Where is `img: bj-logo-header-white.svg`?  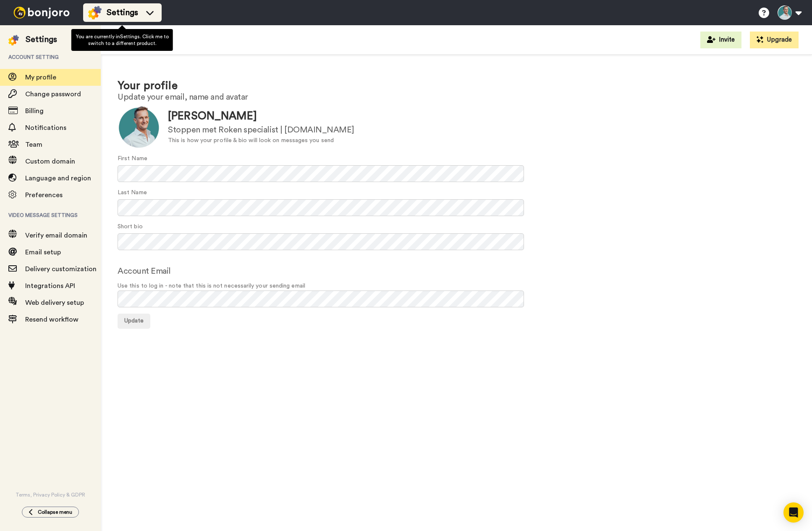
img: bj-logo-header-white.svg is located at coordinates (42, 13).